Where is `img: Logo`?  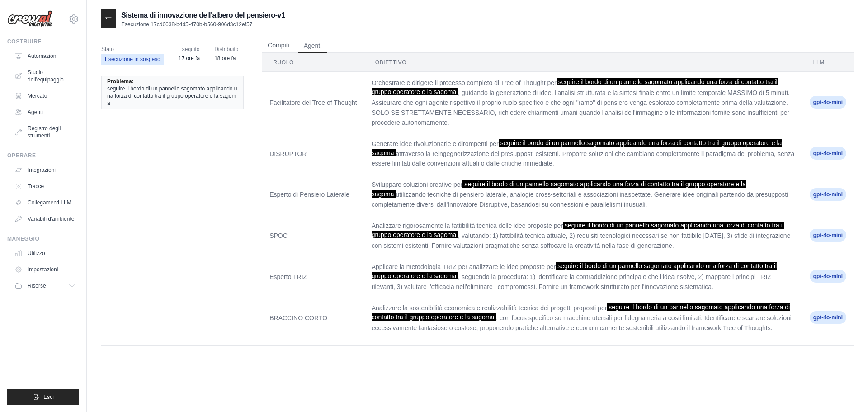
img: Logo is located at coordinates (29, 19).